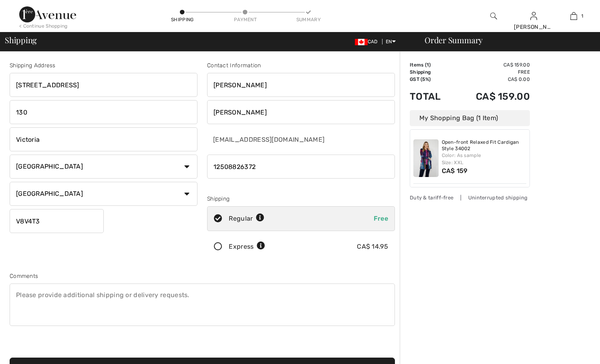 This screenshot has width=600, height=364. What do you see at coordinates (484, 145) in the screenshot?
I see `a: Open-front Relaxed Fit Cardigan Style 34002` at bounding box center [484, 145].